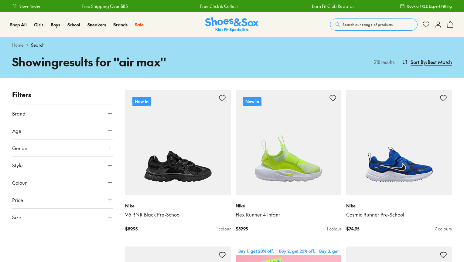 Image resolution: width=464 pixels, height=262 pixels. What do you see at coordinates (232, 25) in the screenshot?
I see `img: SNS_Logo_Responsive.svg` at bounding box center [232, 25].